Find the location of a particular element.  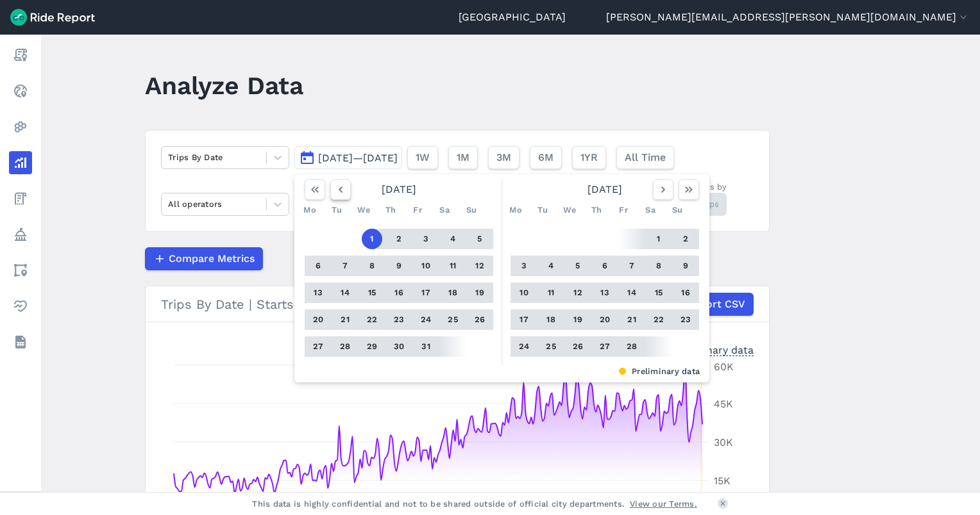

button: 3M is located at coordinates (504, 158).